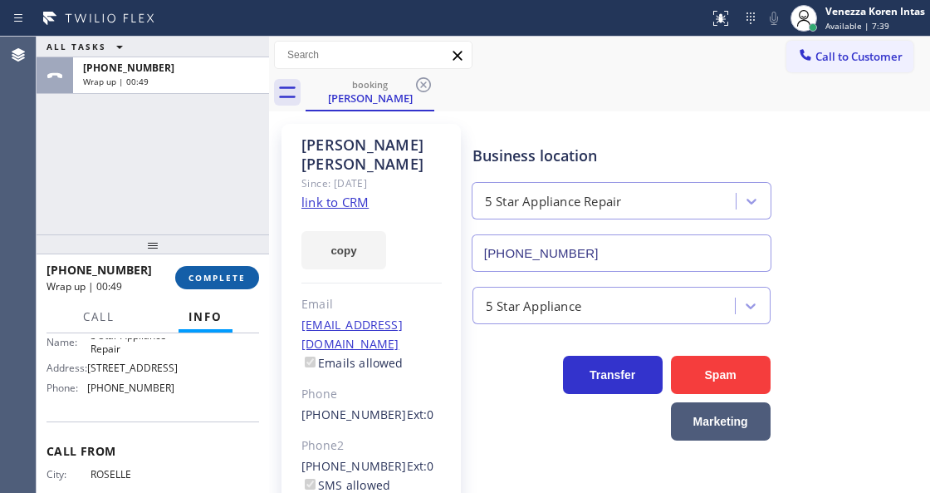  What do you see at coordinates (857, 26) in the screenshot?
I see `span: Available | 7:39` at bounding box center [857, 26].